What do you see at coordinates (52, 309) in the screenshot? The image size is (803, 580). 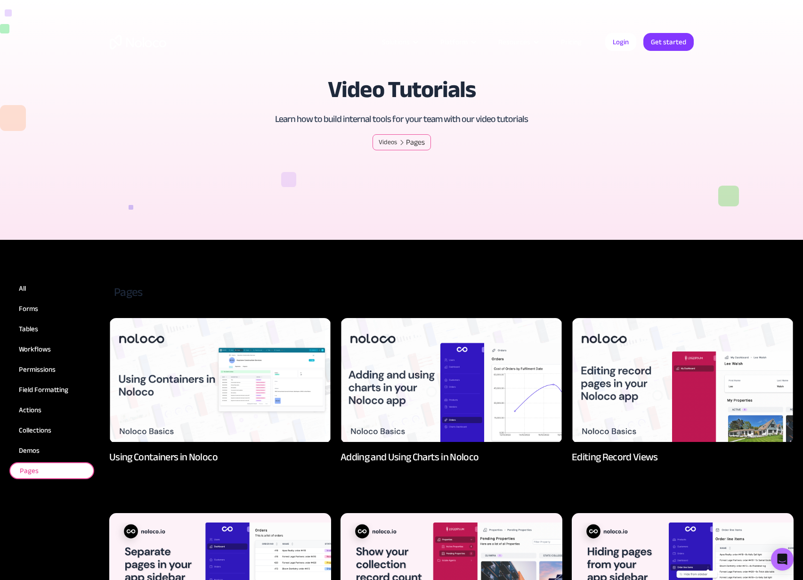 I see `a: Forms` at bounding box center [52, 309].